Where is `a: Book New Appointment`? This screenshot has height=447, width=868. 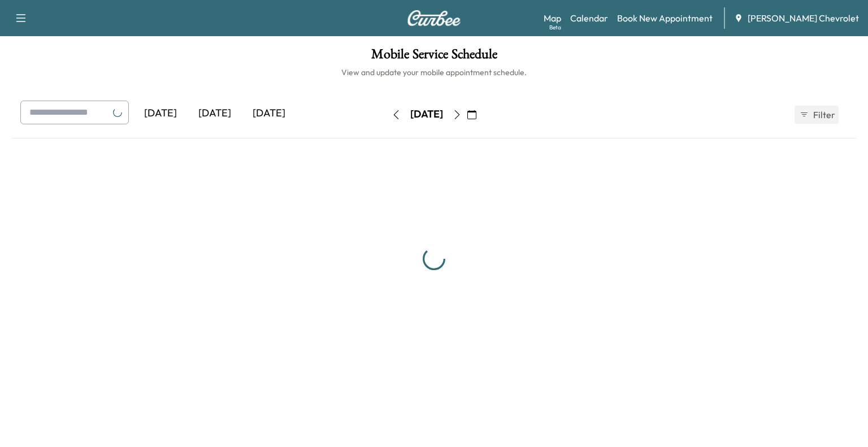 a: Book New Appointment is located at coordinates (664, 18).